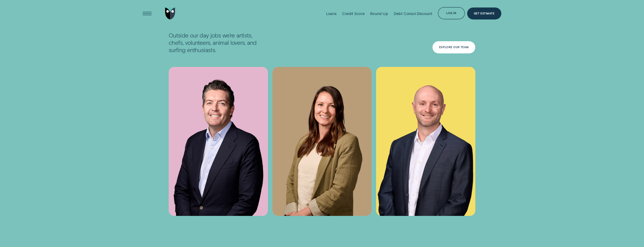 The width and height of the screenshot is (644, 247). I want to click on button: Log in, so click(452, 13).